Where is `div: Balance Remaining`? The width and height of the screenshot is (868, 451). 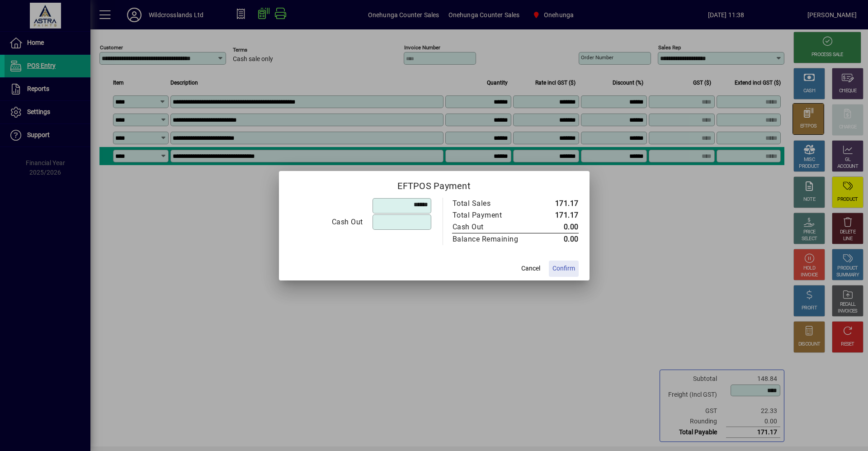 div: Balance Remaining is located at coordinates (491, 239).